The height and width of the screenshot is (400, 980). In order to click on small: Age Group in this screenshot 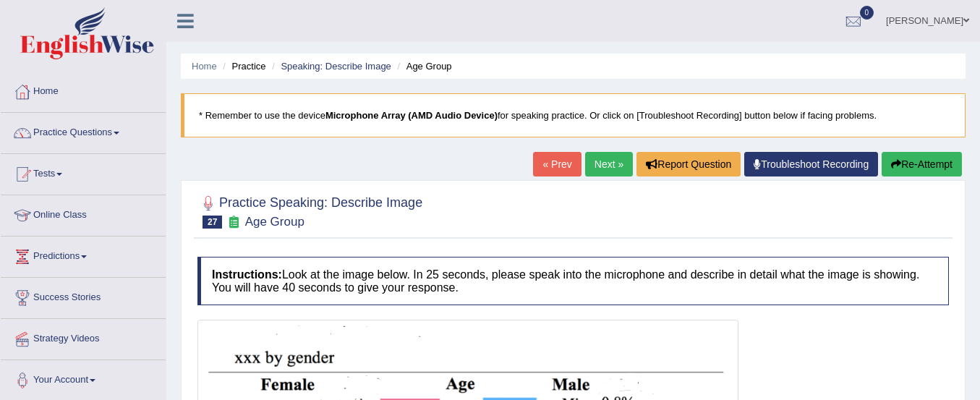, I will do `click(275, 221)`.